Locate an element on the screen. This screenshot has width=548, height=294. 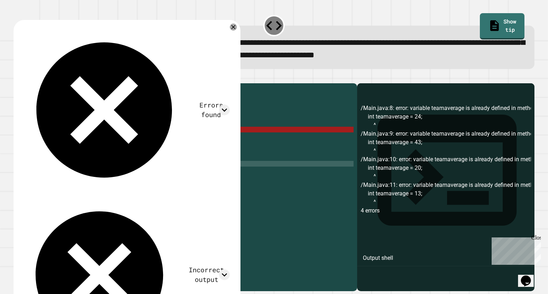
div: Chat with us now!Close is located at coordinates (26, 24).